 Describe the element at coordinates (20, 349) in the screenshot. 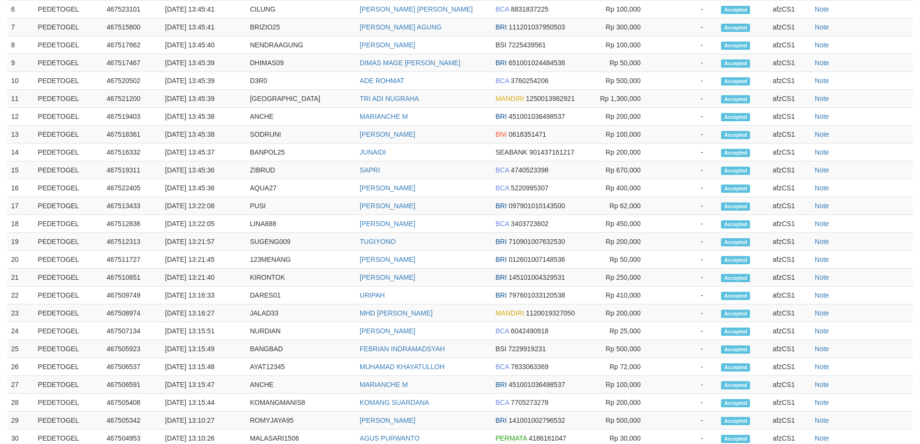

I see `td: 25` at that location.